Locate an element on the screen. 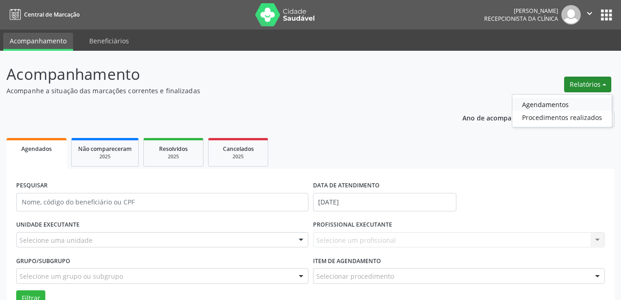 This screenshot has height=300, width=621. span: Não compareceram is located at coordinates (105, 149).